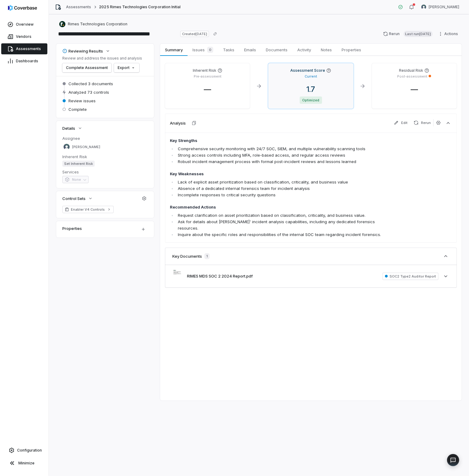 Image resolution: width=469 pixels, height=476 pixels. Describe the element at coordinates (311, 100) in the screenshot. I see `span: Optimized` at that location.